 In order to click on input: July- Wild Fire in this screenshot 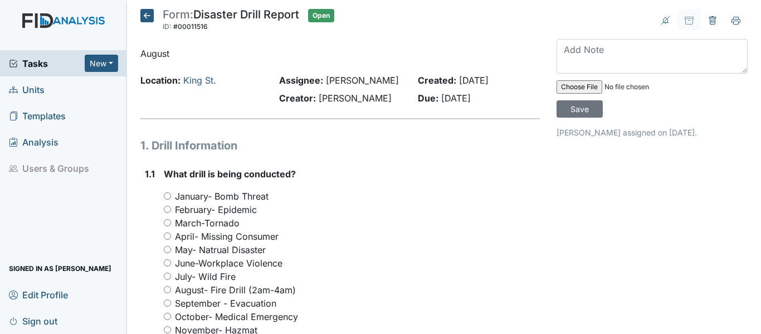, I will do `click(167, 276)`.